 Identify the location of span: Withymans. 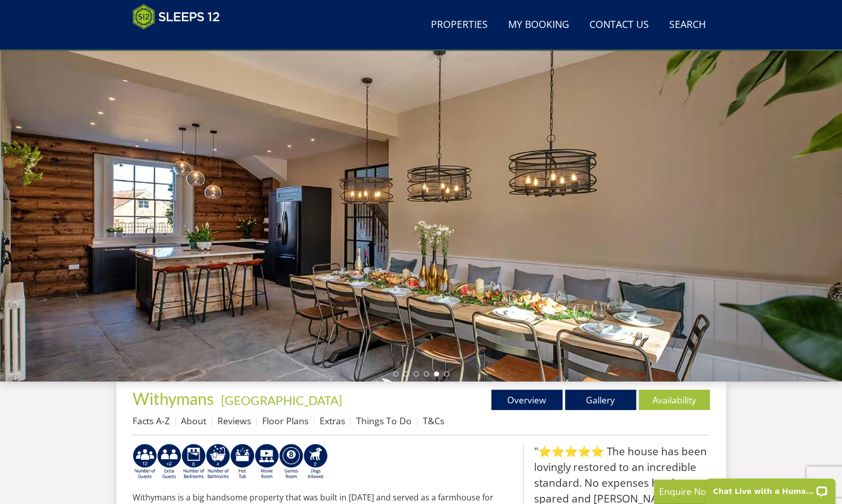
(173, 398).